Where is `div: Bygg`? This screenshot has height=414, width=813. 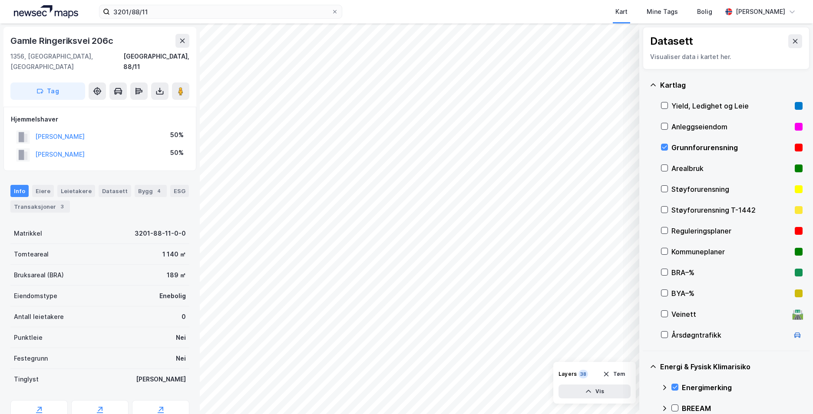 div: Bygg is located at coordinates (151, 191).